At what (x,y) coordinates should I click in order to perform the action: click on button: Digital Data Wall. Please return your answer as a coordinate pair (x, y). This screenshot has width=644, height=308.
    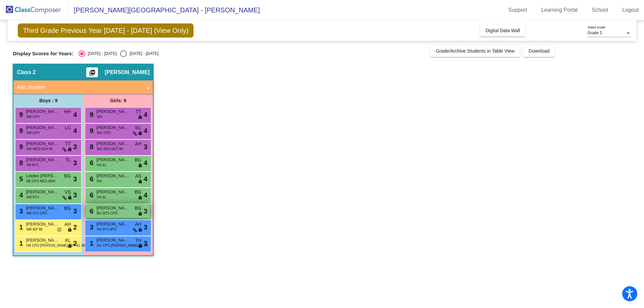
    Looking at the image, I should click on (502, 31).